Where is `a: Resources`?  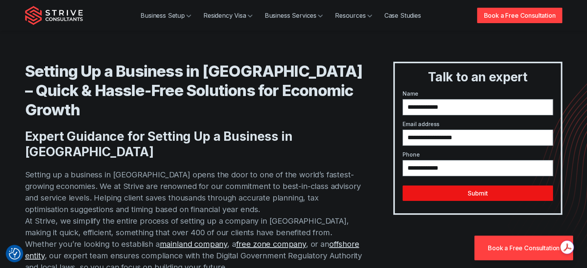
a: Resources is located at coordinates (353, 15).